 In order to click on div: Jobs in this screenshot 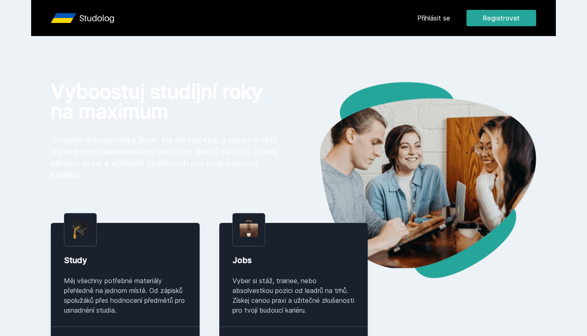, I will do `click(294, 260)`.